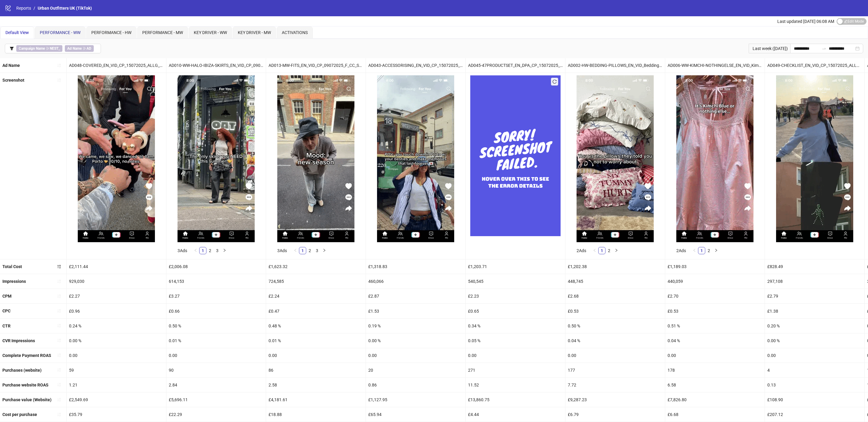 This screenshot has height=422, width=868. I want to click on b: Campaign Name, so click(31, 48).